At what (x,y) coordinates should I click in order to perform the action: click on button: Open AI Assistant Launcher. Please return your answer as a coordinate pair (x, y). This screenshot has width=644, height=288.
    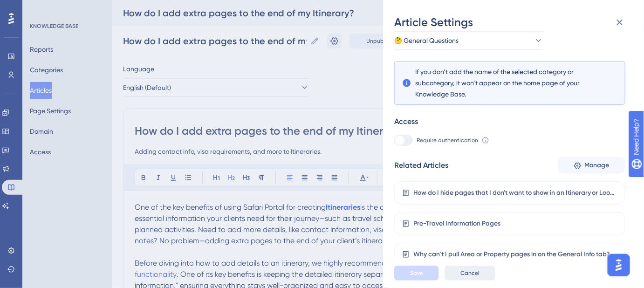
    Looking at the image, I should click on (14, 14).